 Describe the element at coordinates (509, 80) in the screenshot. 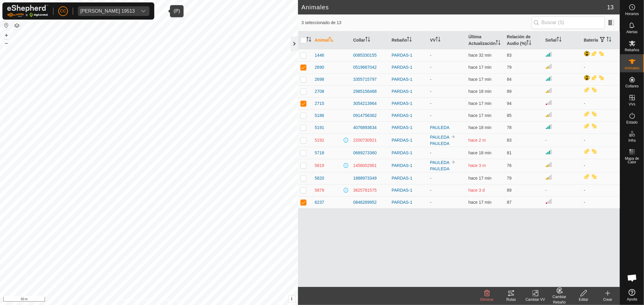

I see `span: 84` at that location.